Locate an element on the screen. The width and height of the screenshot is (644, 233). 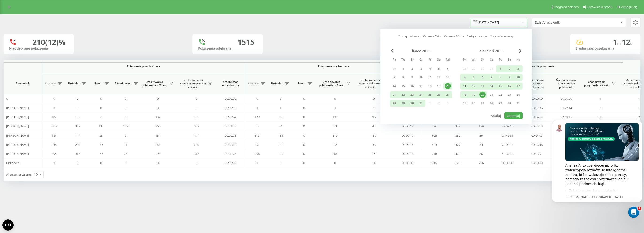
div: śr 23 lip 2025 is located at coordinates (412, 95).